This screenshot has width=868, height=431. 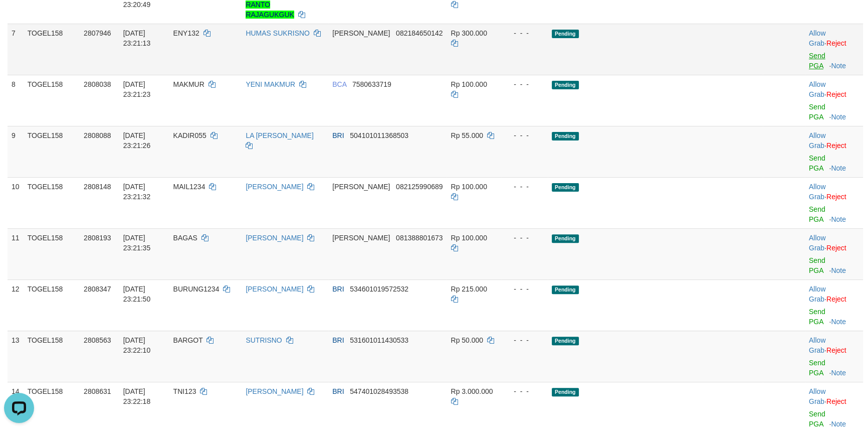 I want to click on span: Rp 215.000, so click(x=469, y=289).